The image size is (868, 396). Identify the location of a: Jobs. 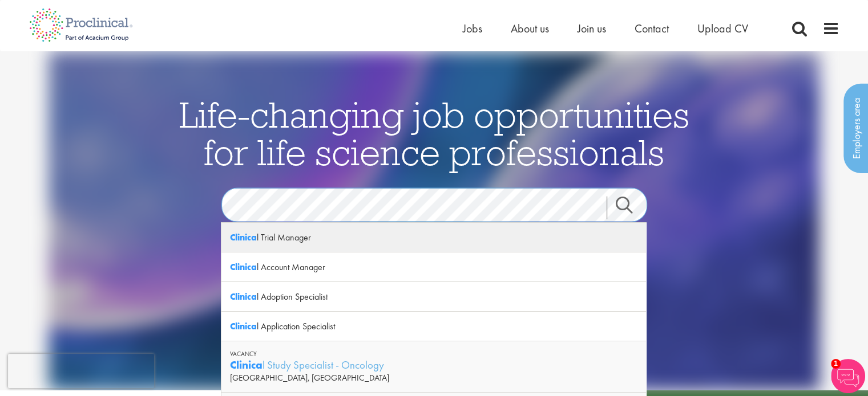
(472, 28).